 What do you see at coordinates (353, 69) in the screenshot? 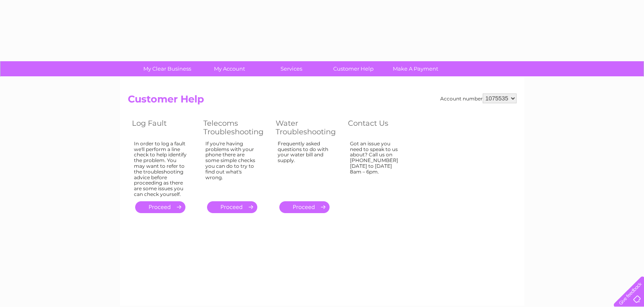
I see `a: Customer Help` at bounding box center [353, 69].